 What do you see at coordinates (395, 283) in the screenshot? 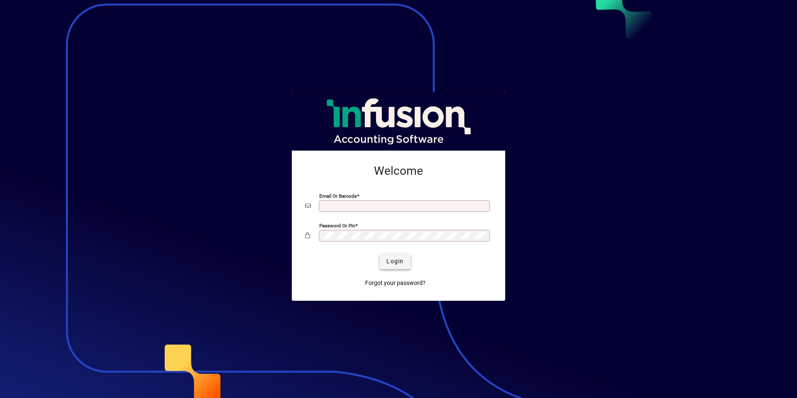
I see `a: Forgot your password?` at bounding box center [395, 283].